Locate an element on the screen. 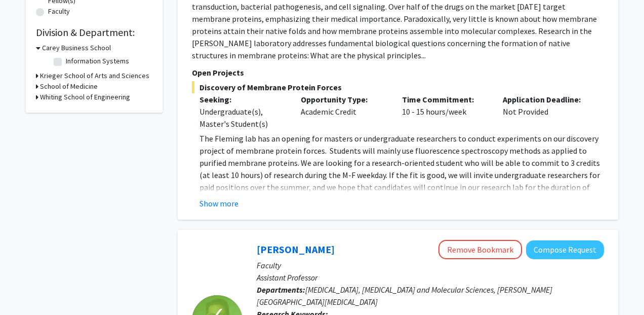 The image size is (644, 315). div: Not Provided is located at coordinates (546, 111).